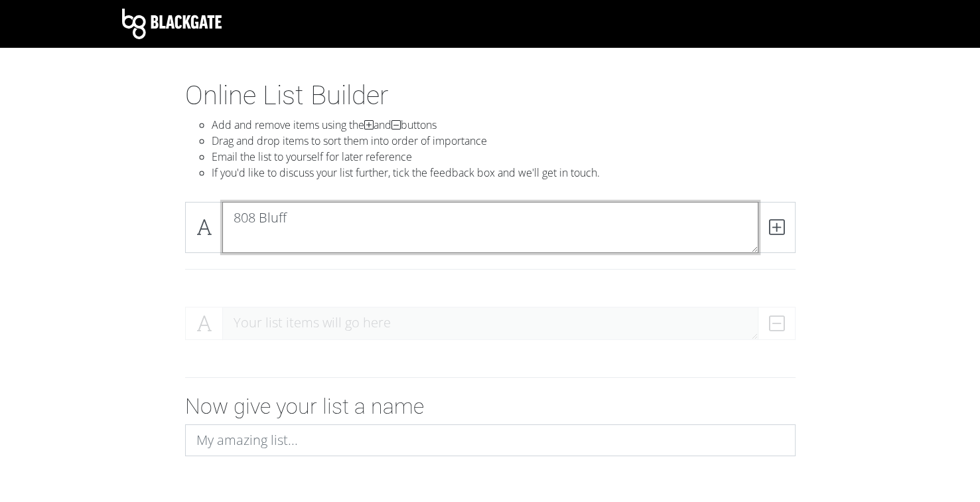 This screenshot has height=502, width=980. Describe the element at coordinates (490, 96) in the screenshot. I see `h1: Online List Builder` at that location.